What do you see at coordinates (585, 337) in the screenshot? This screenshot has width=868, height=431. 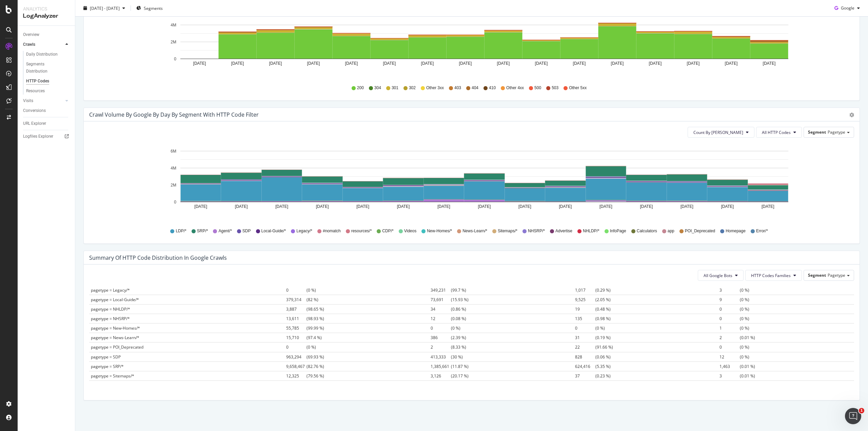 I see `span: 31` at bounding box center [585, 337].